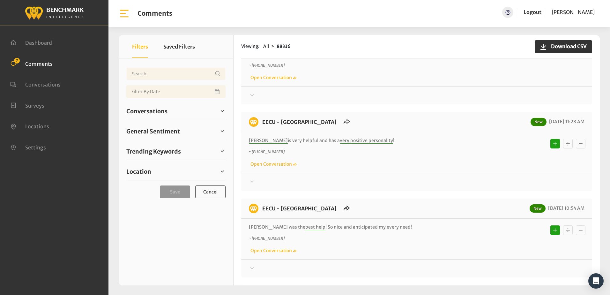 This screenshot has width=610, height=295. What do you see at coordinates (27, 105) in the screenshot?
I see `a: Surveys` at bounding box center [27, 105].